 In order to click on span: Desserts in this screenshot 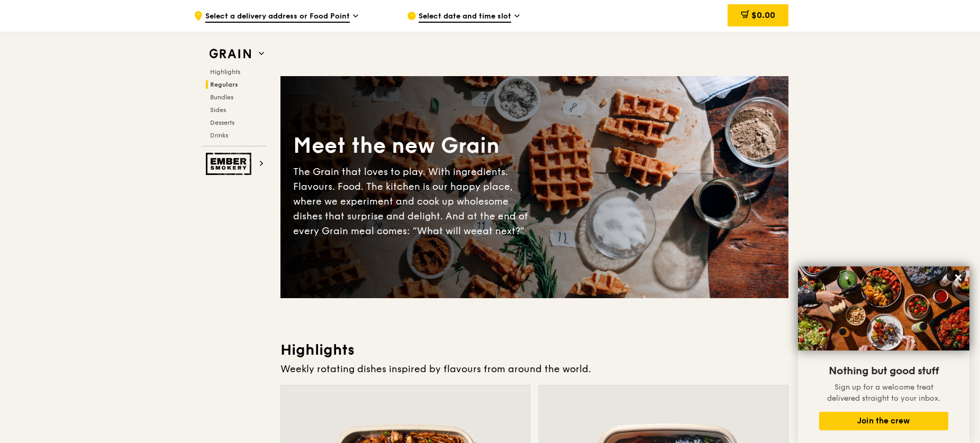, I will do `click(222, 122)`.